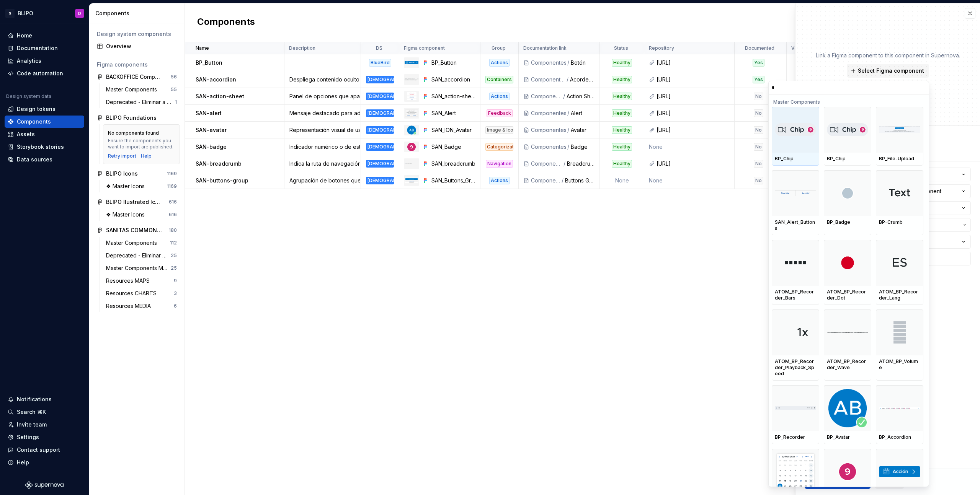 Image resolution: width=980 pixels, height=495 pixels. What do you see at coordinates (411, 113) in the screenshot?
I see `img: SAN_Alert` at bounding box center [411, 113].